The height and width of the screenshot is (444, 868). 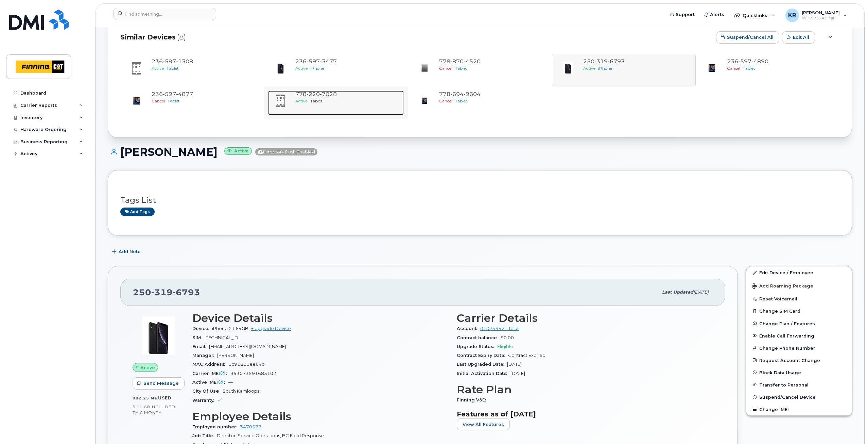 What do you see at coordinates (161, 383) in the screenshot?
I see `span: Send Message` at bounding box center [161, 383].